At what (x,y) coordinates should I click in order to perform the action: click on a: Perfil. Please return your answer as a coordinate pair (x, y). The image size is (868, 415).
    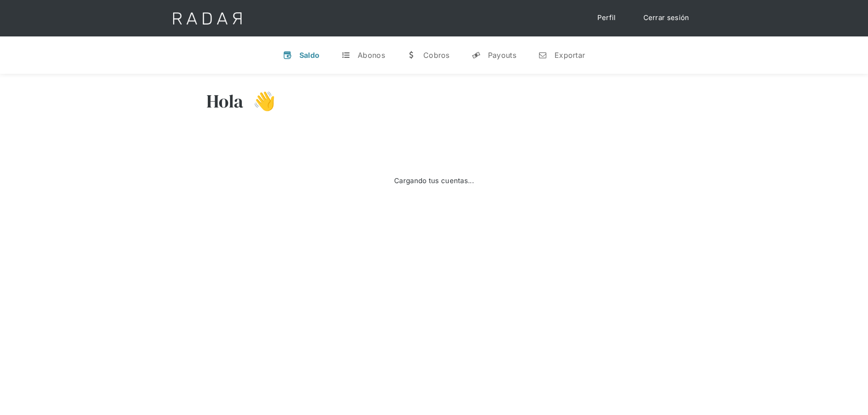
    Looking at the image, I should click on (607, 18).